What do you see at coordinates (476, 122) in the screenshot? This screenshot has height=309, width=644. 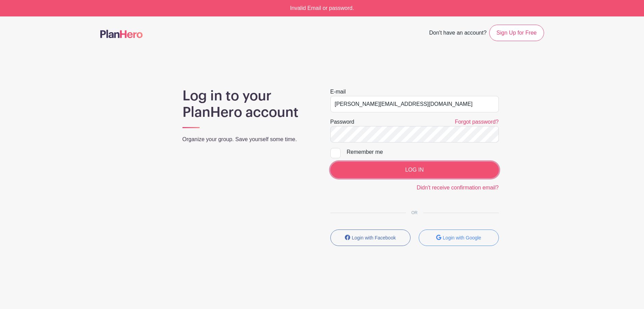 I see `a: Forgot password?` at bounding box center [476, 122].